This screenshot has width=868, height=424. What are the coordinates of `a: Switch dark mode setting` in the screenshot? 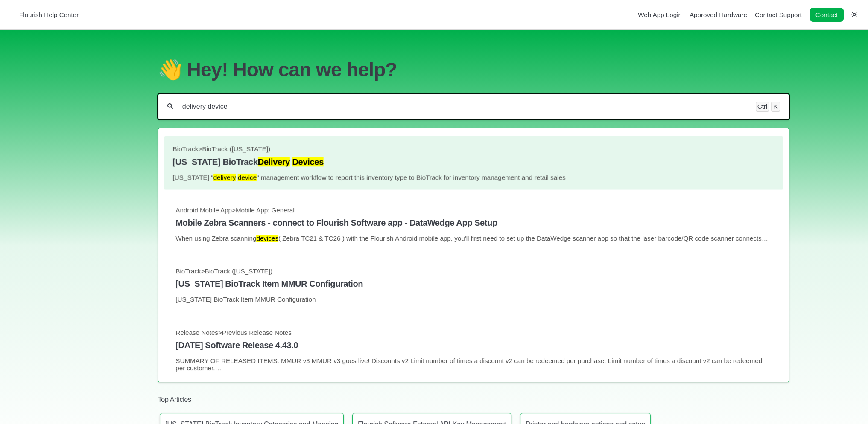 It's located at (854, 14).